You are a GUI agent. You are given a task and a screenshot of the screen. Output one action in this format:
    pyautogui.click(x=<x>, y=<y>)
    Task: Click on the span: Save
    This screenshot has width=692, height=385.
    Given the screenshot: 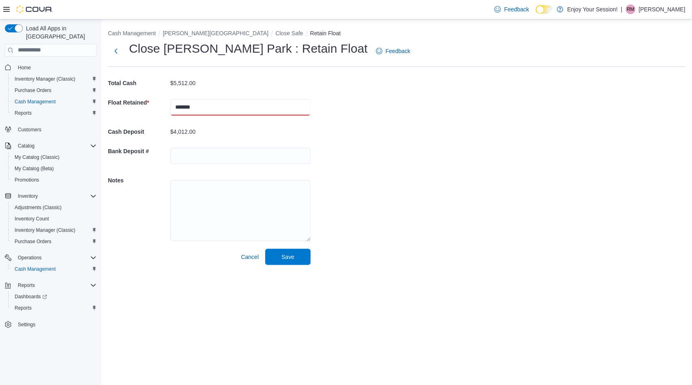 What is the action you would take?
    pyautogui.click(x=288, y=257)
    